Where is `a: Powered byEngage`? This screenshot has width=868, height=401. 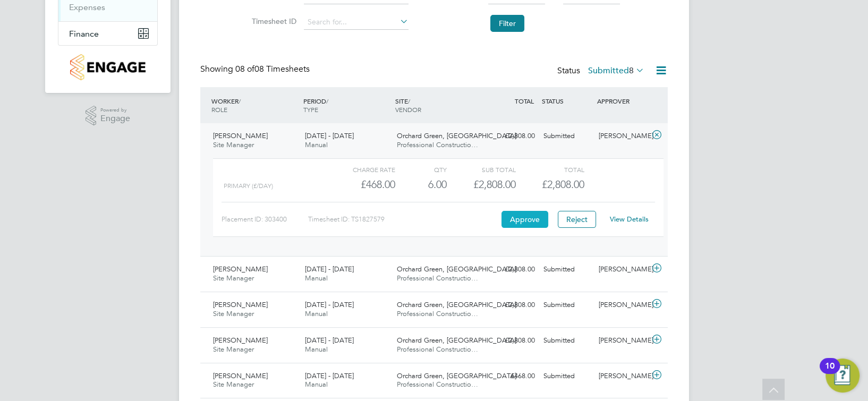
a: Powered byEngage is located at coordinates (108, 116).